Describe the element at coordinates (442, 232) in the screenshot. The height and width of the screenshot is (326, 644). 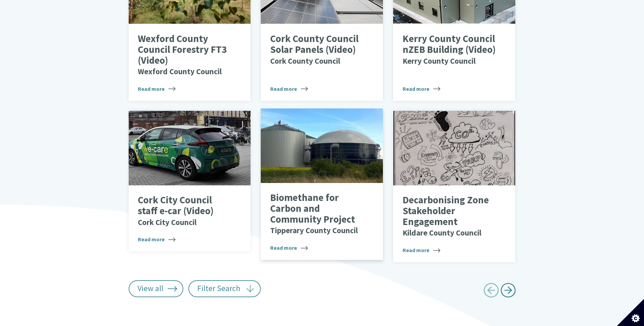
I see `small: Kildare County Council` at that location.